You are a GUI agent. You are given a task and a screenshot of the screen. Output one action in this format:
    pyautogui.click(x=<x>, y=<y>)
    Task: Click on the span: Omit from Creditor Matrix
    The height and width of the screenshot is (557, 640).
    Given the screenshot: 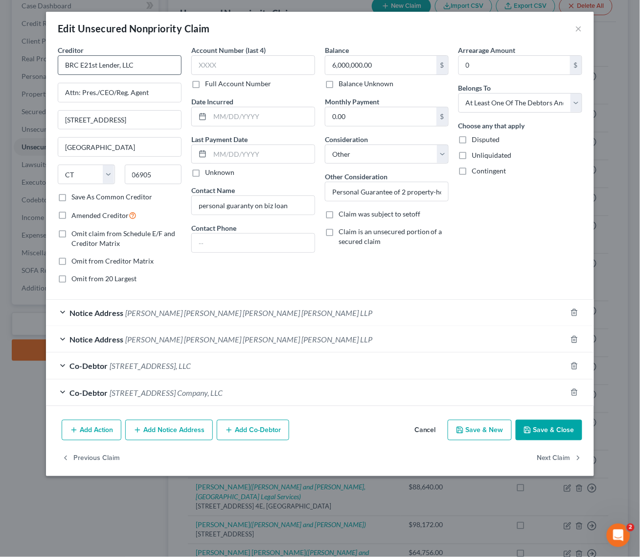 What is the action you would take?
    pyautogui.click(x=113, y=260)
    